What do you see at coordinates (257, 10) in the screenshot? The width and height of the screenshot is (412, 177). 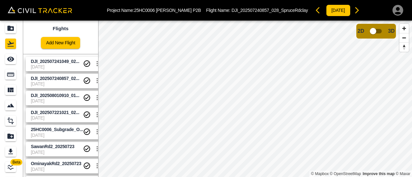 I see `p: Flight Name:` at bounding box center [257, 10].